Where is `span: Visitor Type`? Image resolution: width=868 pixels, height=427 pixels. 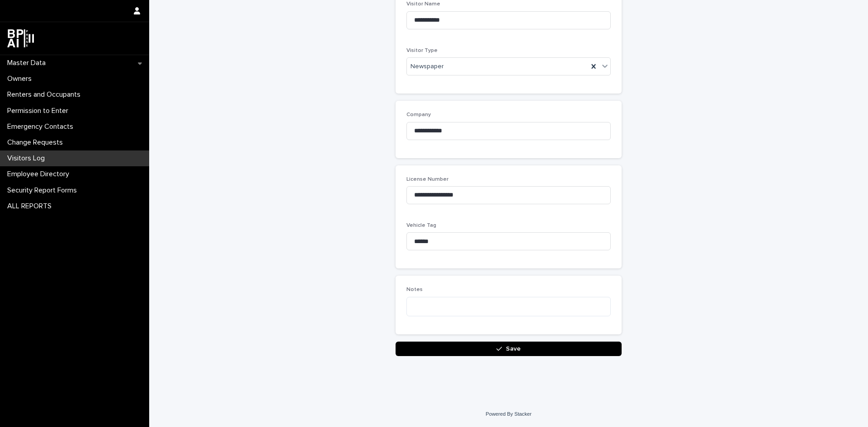 span: Visitor Type is located at coordinates (422, 51).